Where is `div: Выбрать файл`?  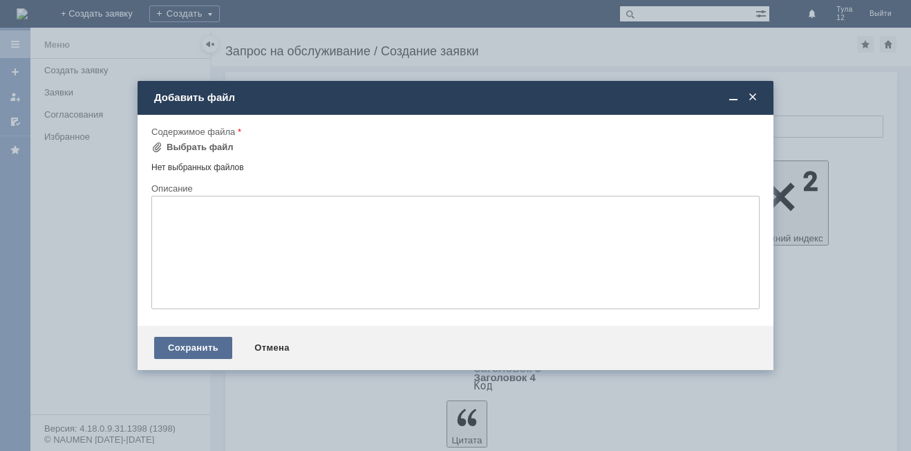
div: Выбрать файл is located at coordinates (200, 147).